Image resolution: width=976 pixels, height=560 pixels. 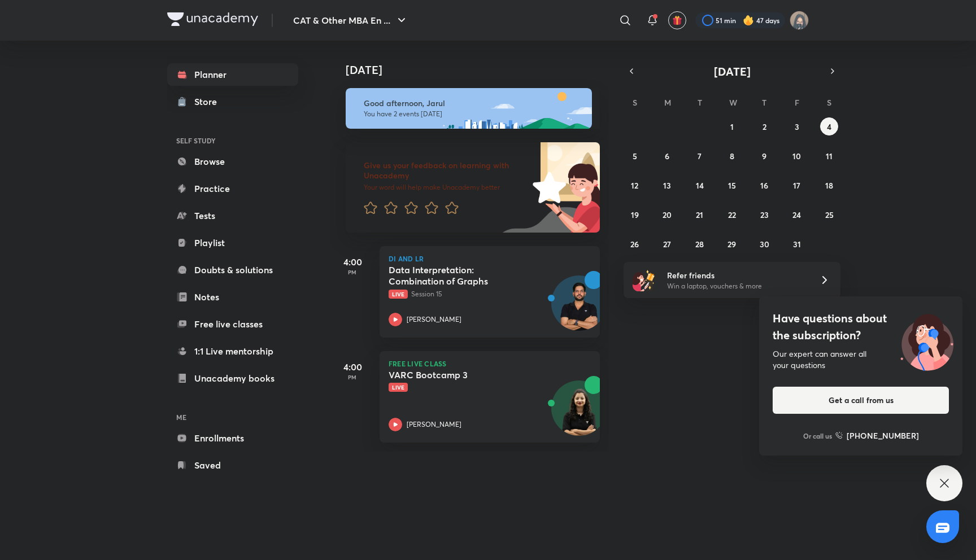 I want to click on a: Planner, so click(x=233, y=75).